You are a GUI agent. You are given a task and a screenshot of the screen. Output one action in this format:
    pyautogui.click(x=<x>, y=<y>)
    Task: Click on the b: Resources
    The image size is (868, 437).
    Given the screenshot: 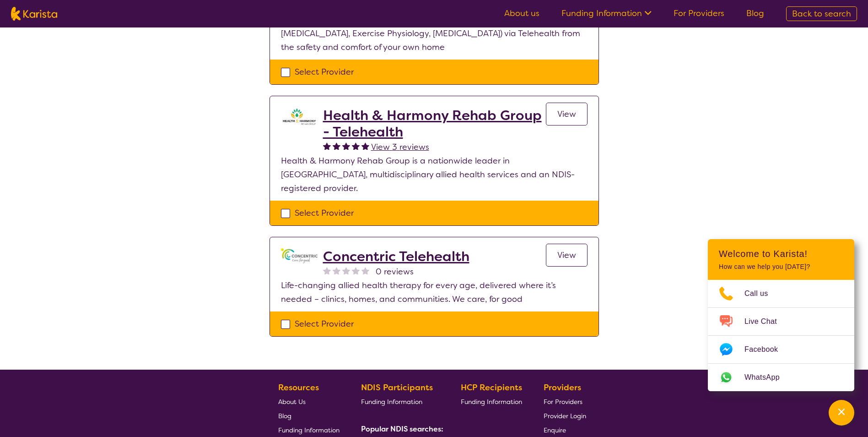 What is the action you would take?
    pyautogui.click(x=299, y=387)
    